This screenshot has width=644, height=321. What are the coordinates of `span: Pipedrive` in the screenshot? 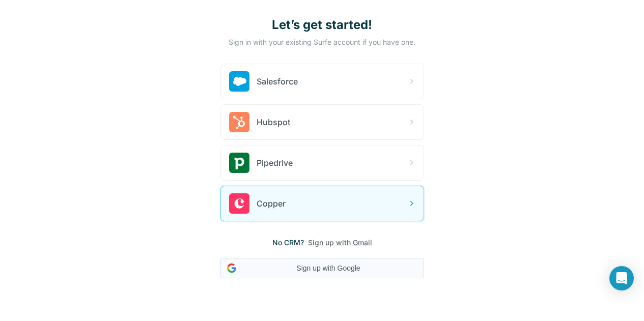 It's located at (274, 163).